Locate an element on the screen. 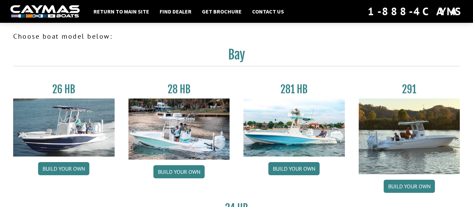  div: 1-888-4CAYMAS is located at coordinates (415, 11).